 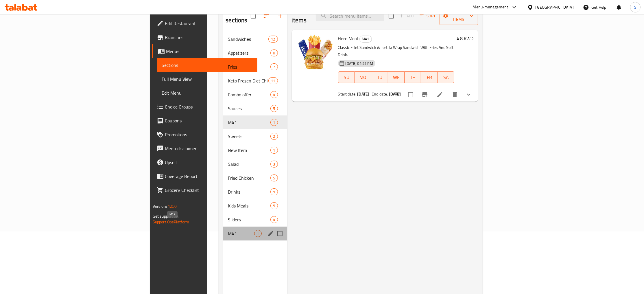 What do you see at coordinates (274, 67) in the screenshot?
I see `span: 7` at bounding box center [274, 67].